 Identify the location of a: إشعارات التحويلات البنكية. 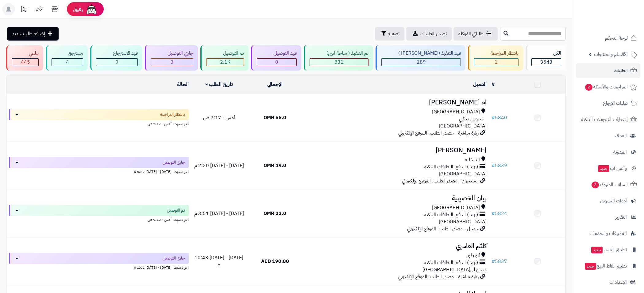
(608, 119).